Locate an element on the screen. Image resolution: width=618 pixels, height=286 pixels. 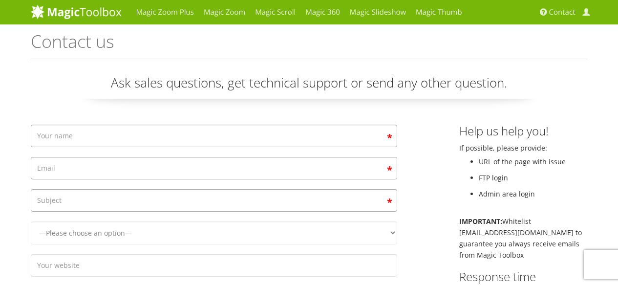
input: Subject is located at coordinates (214, 200).